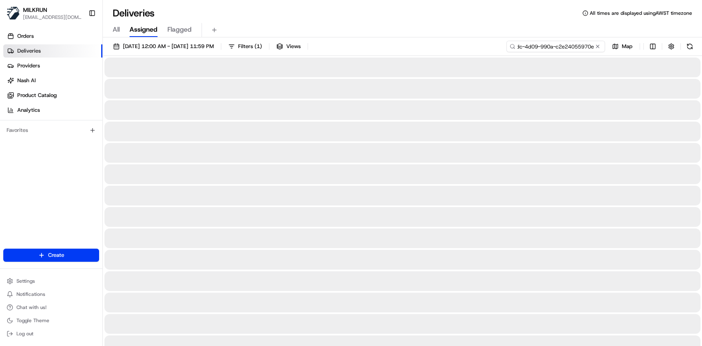  I want to click on a: Product Catalog, so click(53, 95).